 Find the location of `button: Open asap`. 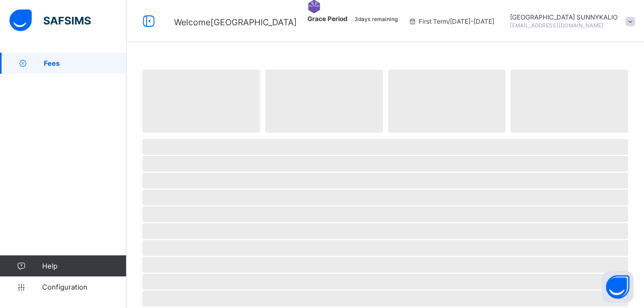

button: Open asap is located at coordinates (617, 287).